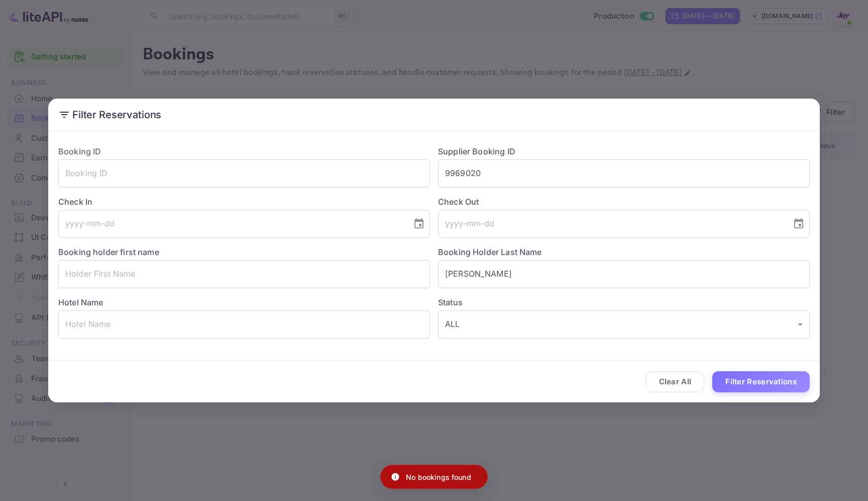  I want to click on label: Check Out, so click(624, 202).